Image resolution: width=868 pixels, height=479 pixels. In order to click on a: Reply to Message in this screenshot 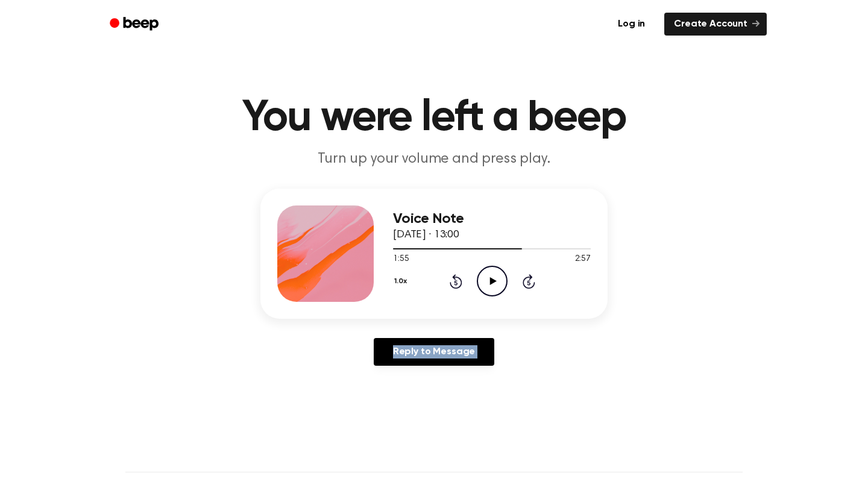, I will do `click(434, 352)`.